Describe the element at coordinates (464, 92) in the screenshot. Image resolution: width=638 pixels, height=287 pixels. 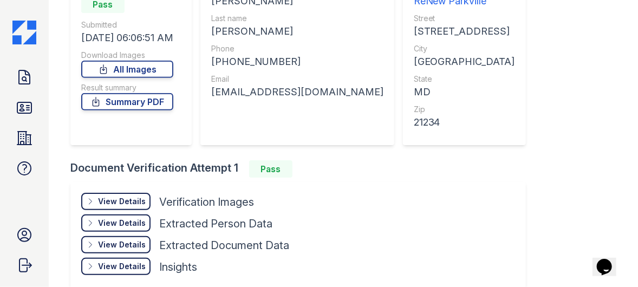
I see `div: MD` at that location.